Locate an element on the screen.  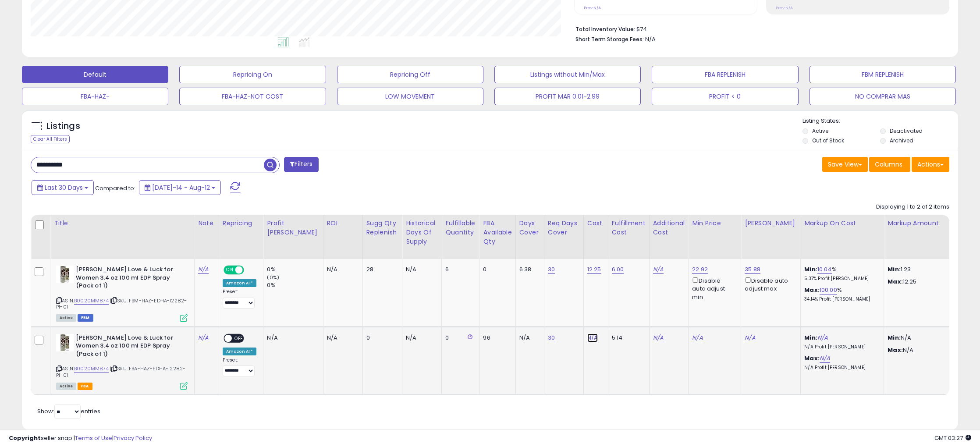
button: Default is located at coordinates (95, 75).